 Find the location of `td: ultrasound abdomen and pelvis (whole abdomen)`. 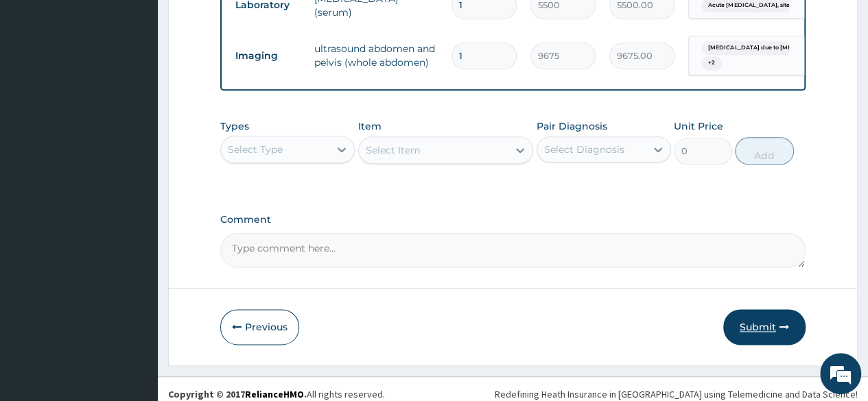

td: ultrasound abdomen and pelvis (whole abdomen) is located at coordinates (376, 56).